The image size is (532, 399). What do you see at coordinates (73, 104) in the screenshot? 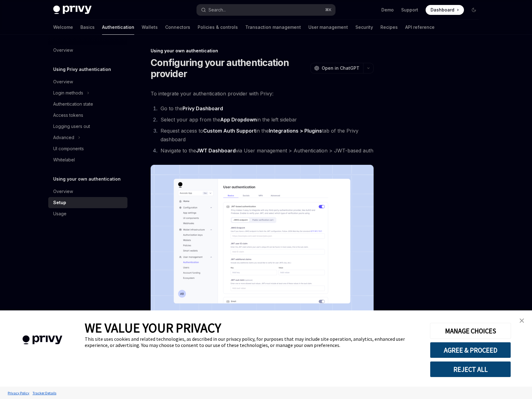
I see `div: Authentication state` at bounding box center [73, 104].